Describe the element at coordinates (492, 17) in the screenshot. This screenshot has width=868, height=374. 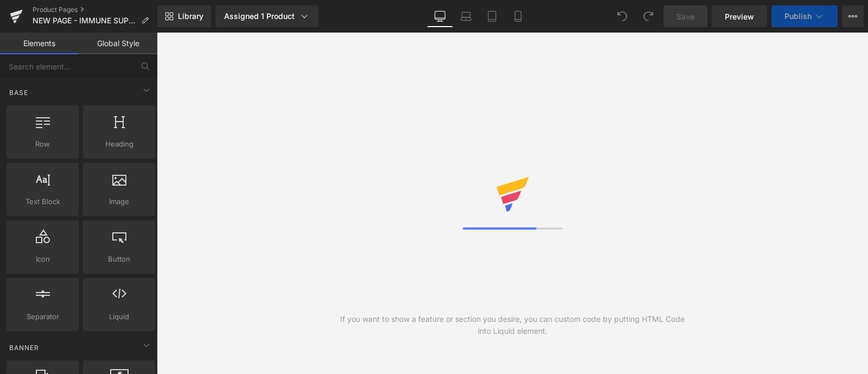
I see `a: Tablet` at that location.